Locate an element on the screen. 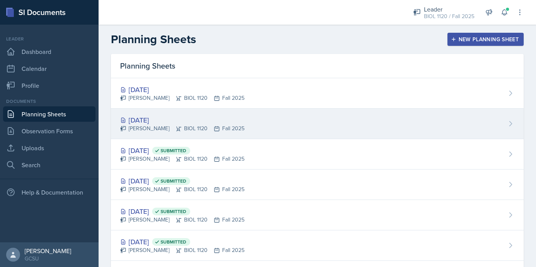 The width and height of the screenshot is (536, 267). a: Uploads is located at coordinates (49, 148).